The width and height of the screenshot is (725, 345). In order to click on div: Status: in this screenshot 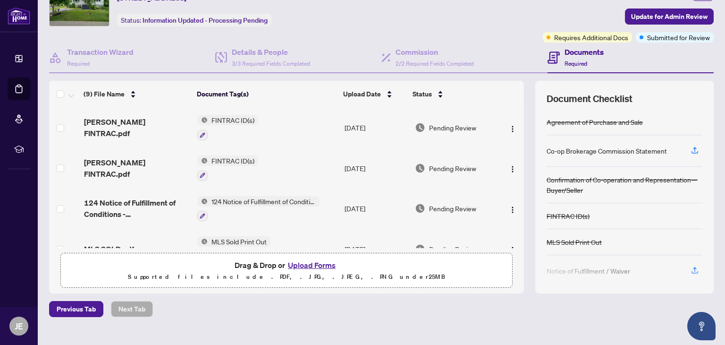, I will do `click(194, 20)`.